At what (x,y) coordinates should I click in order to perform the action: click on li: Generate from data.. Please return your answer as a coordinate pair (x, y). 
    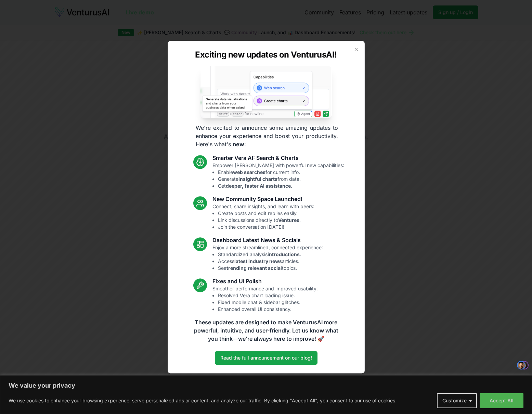
    Looking at the image, I should click on (281, 179).